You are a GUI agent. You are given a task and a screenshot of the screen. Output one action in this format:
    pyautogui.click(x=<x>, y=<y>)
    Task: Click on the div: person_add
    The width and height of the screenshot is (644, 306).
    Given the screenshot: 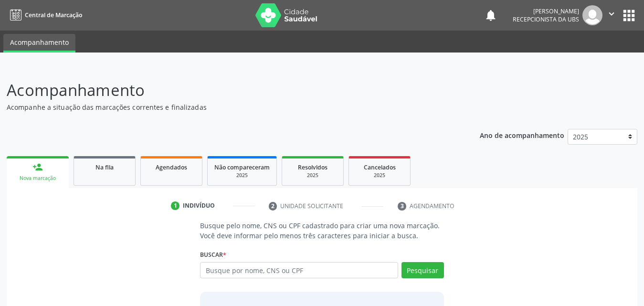 What is the action you would take?
    pyautogui.click(x=38, y=167)
    